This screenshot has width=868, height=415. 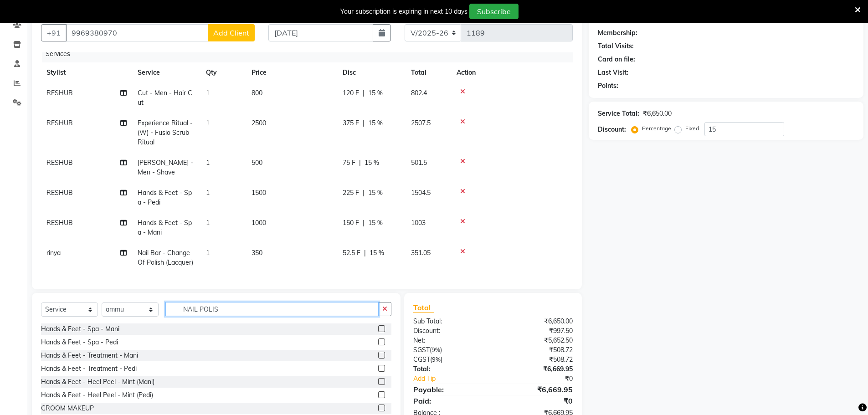 I want to click on div: Total Visits:, so click(x=615, y=46).